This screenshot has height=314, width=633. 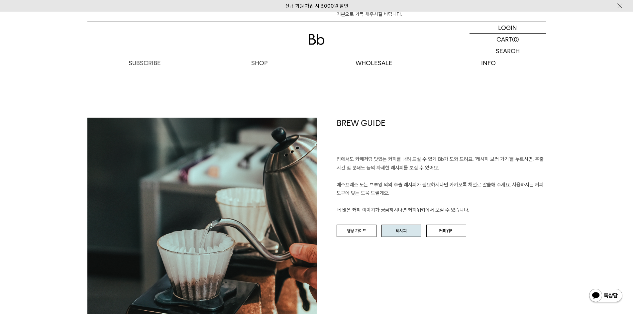 I want to click on a: 커피위키, so click(x=446, y=231).